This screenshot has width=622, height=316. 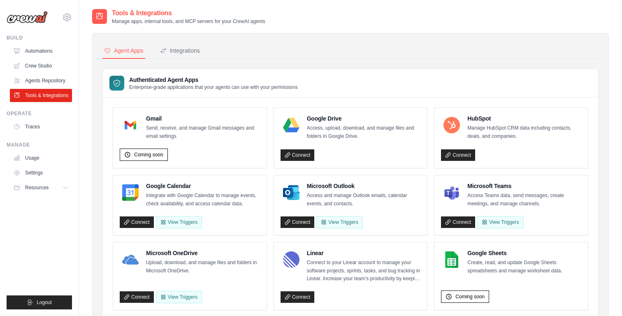 I want to click on h2: Tools & Integrations, so click(x=188, y=13).